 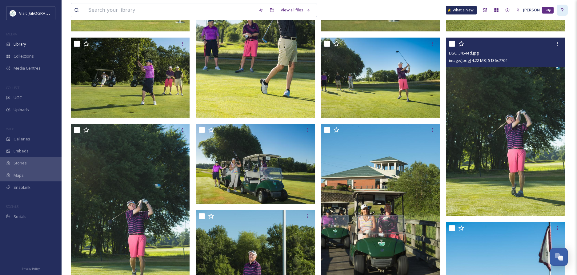 I want to click on span: Embeds, so click(x=21, y=151).